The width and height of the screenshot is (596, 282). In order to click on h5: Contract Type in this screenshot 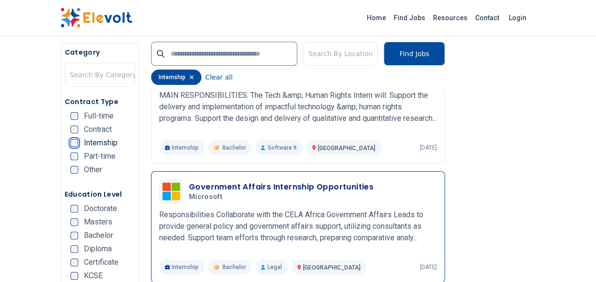, I will do `click(100, 102)`.